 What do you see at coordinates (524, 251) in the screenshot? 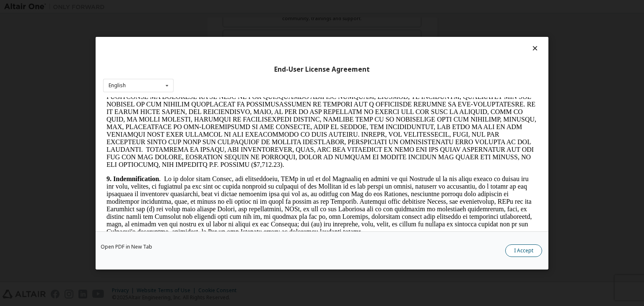
I see `button: I Accept` at bounding box center [524, 251].